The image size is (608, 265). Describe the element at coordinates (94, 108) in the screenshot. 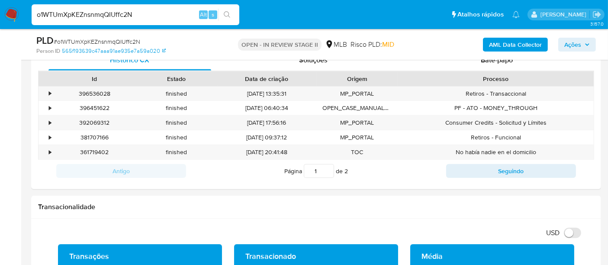

I see `div: 396451622` at that location.